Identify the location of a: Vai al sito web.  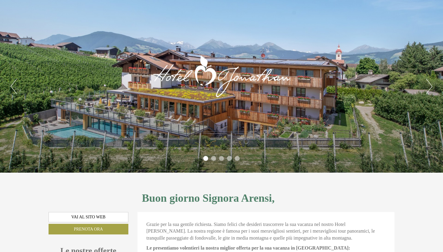
(88, 217).